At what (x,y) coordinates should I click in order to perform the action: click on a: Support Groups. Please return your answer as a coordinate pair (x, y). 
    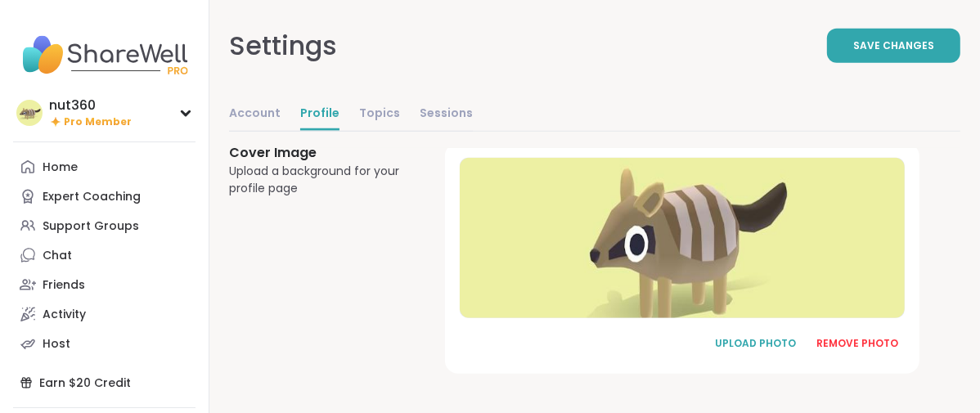
    Looking at the image, I should click on (104, 226).